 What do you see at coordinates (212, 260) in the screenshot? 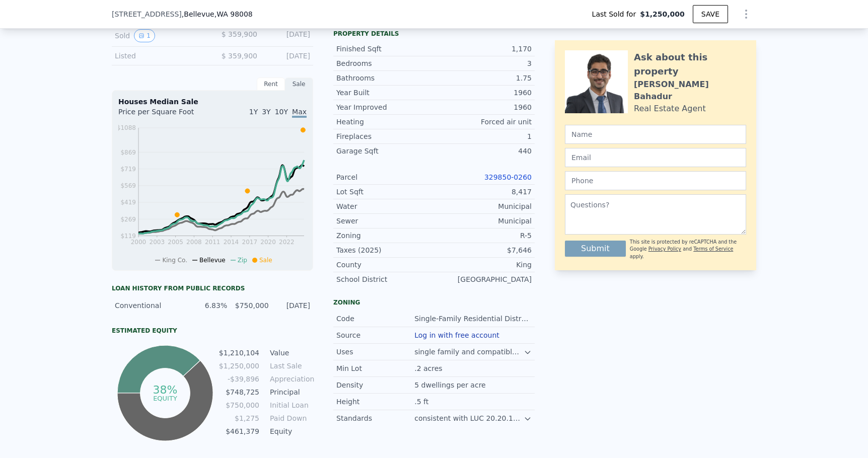
I see `span: Bellevue` at bounding box center [212, 260].